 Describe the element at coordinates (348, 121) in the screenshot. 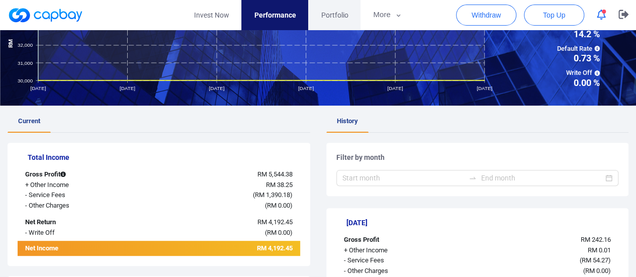

I see `span: History` at that location.